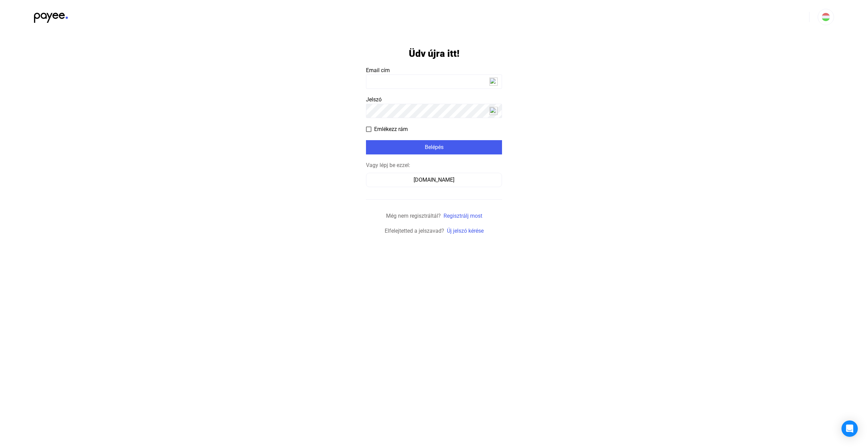 The width and height of the screenshot is (868, 447). I want to click on h1: Üdv újra itt!, so click(434, 54).